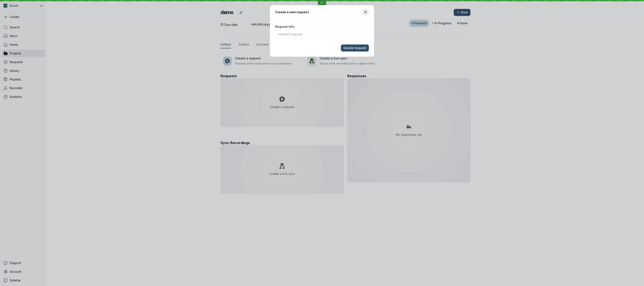 The width and height of the screenshot is (644, 286). I want to click on span: Request title, so click(285, 27).